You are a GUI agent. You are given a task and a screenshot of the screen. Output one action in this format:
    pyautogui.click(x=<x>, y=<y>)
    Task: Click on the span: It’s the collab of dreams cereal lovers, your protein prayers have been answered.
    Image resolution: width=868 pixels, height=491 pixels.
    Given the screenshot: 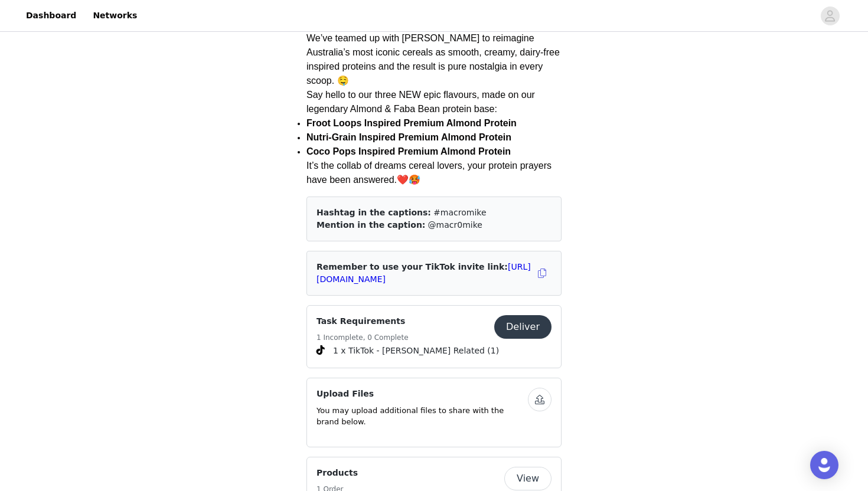 What is the action you would take?
    pyautogui.click(x=428, y=172)
    